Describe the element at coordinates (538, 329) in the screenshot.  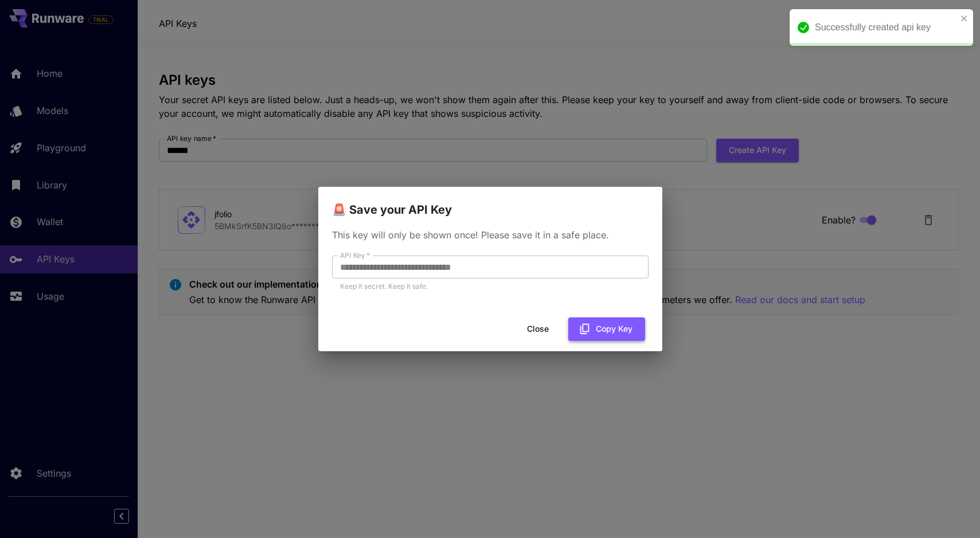
I see `button: Close` at that location.